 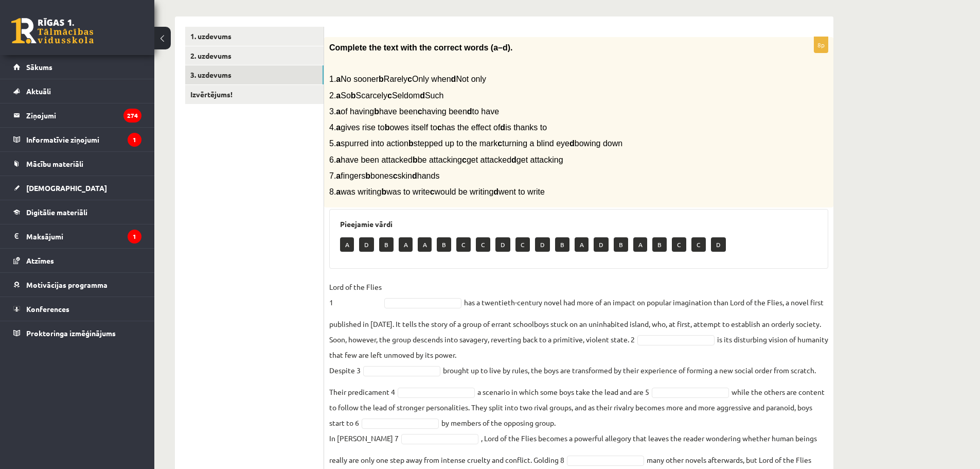 What do you see at coordinates (356, 294) in the screenshot?
I see `p: Lord of the Flies 1` at bounding box center [356, 294].